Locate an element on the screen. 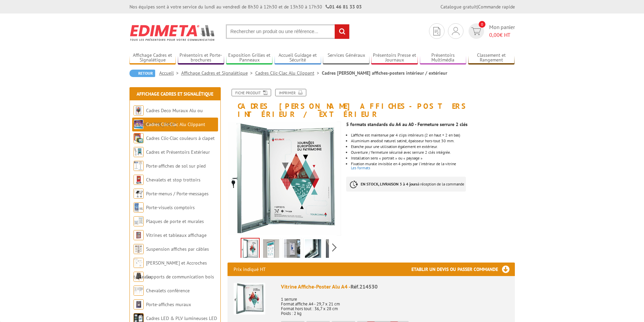 The height and width of the screenshot is (322, 644). a: Porte-affiches de sol sur pied is located at coordinates (176, 166).